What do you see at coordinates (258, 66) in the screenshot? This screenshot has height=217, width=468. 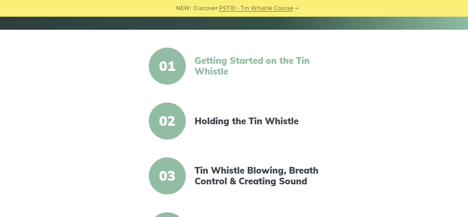 I see `a: Getting Started on the Tin Whistle` at bounding box center [258, 66].